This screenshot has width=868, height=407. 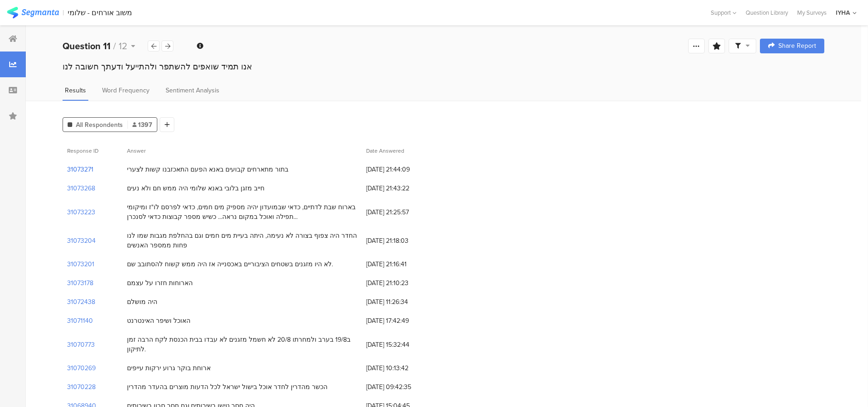 I want to click on a: Question Library, so click(x=767, y=13).